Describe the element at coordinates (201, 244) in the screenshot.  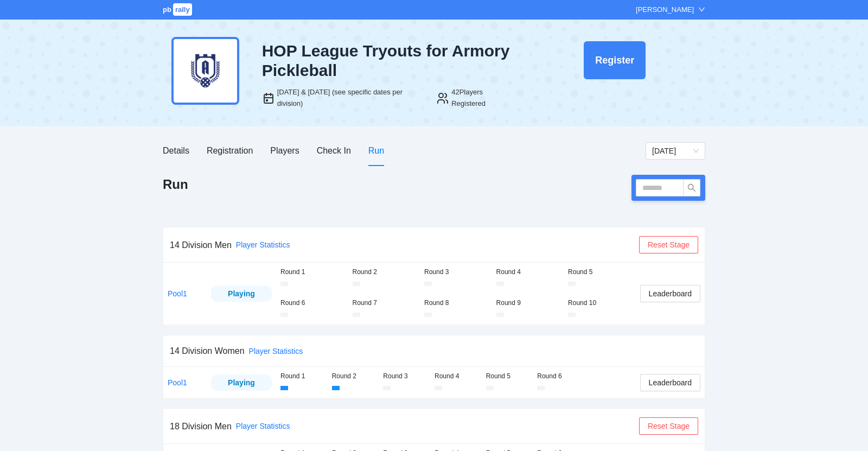
I see `div: 14 Division Men` at that location.